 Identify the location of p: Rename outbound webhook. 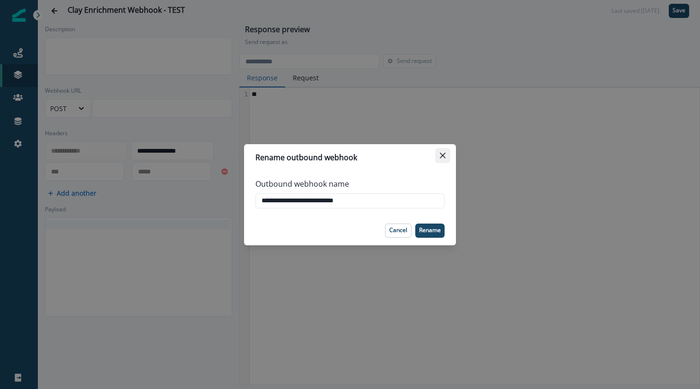
(306, 157).